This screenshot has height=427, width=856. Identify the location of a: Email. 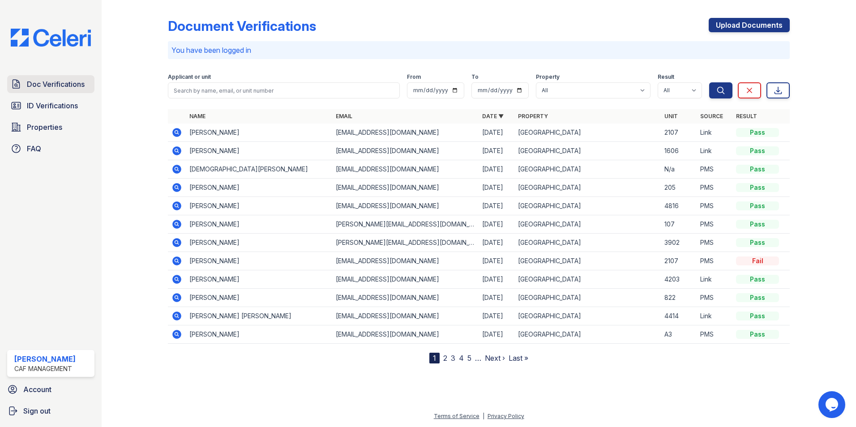
(344, 116).